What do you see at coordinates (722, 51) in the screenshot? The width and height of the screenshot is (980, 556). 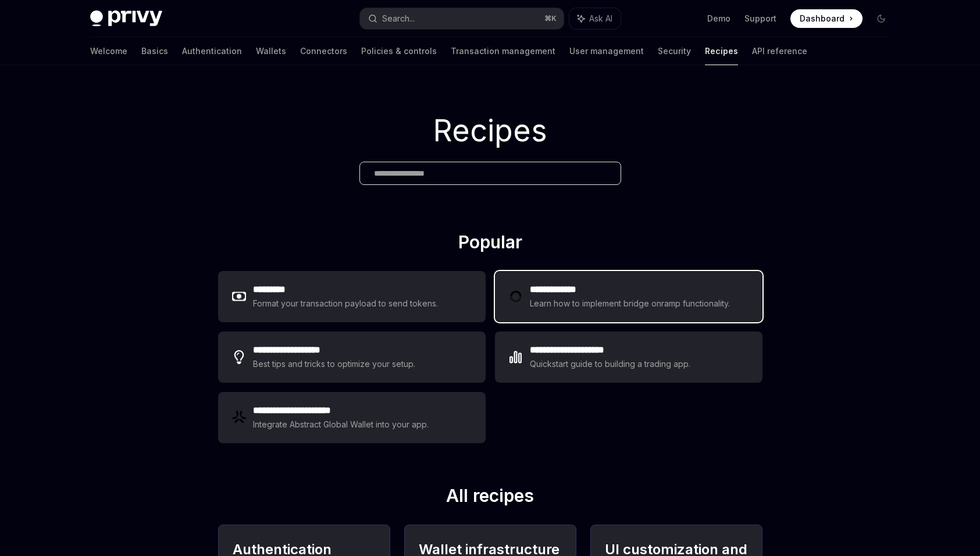 I see `a: Recipes` at bounding box center [722, 51].